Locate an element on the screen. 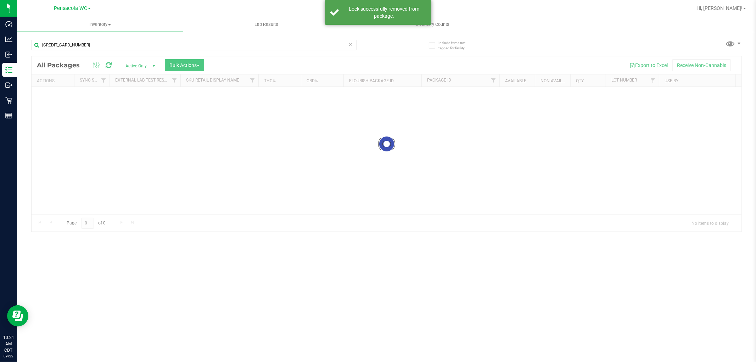 The width and height of the screenshot is (756, 362). inline-svg: Inbound is located at coordinates (9, 55).